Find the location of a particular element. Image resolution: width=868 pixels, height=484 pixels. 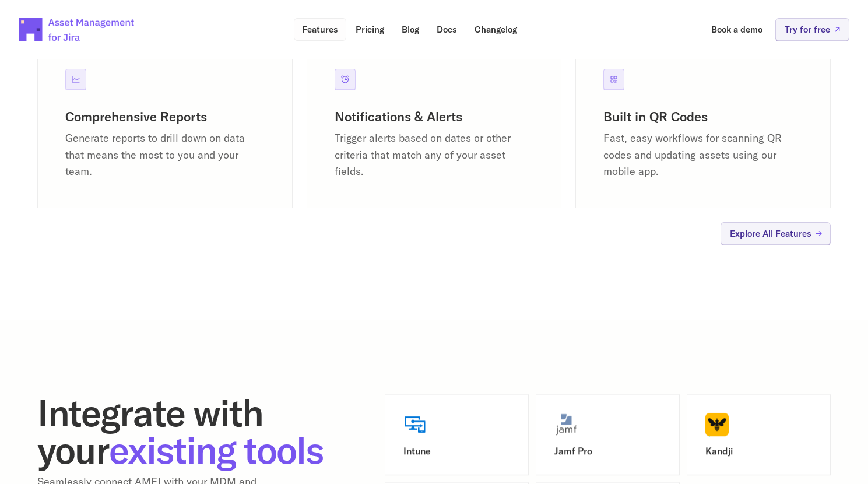

h3: Notifications & Alerts is located at coordinates (434, 117).